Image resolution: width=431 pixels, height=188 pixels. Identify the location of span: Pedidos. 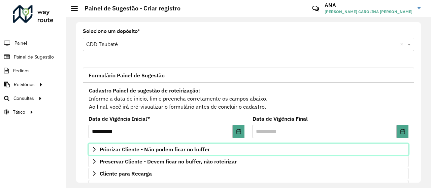
(21, 71).